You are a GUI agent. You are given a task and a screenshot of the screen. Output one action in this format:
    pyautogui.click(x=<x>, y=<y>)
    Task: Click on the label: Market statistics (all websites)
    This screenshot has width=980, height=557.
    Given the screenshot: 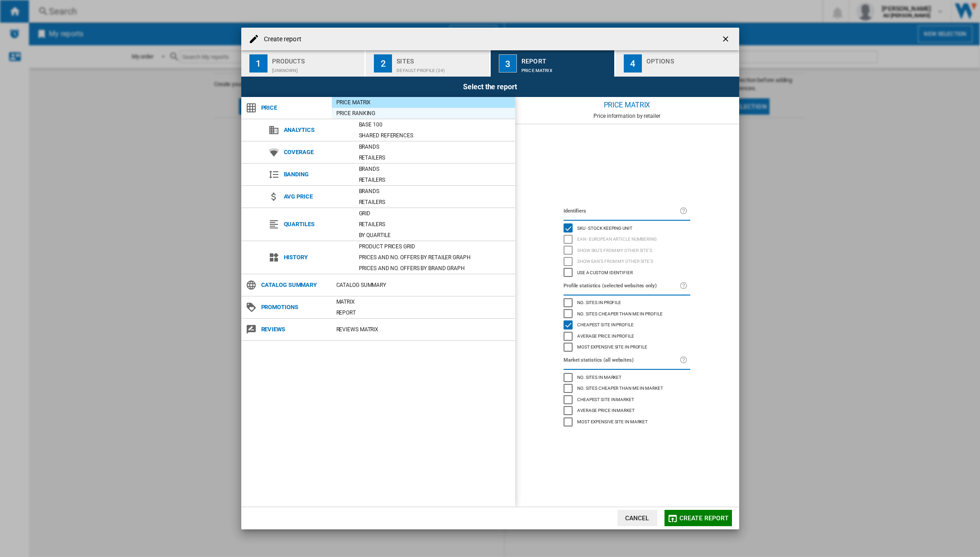 What is the action you would take?
    pyautogui.click(x=622, y=360)
    